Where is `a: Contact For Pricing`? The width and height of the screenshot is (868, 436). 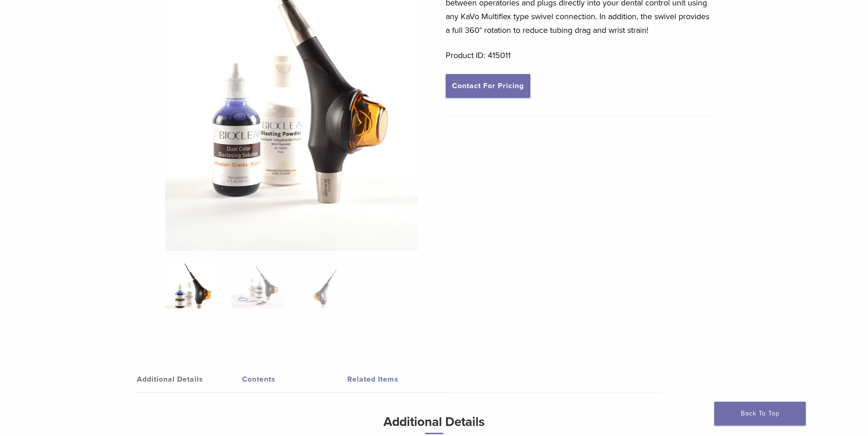
a: Contact For Pricing is located at coordinates (488, 86).